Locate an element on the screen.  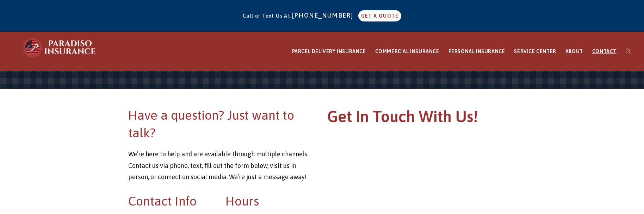
a: ABOUT is located at coordinates (574, 51).